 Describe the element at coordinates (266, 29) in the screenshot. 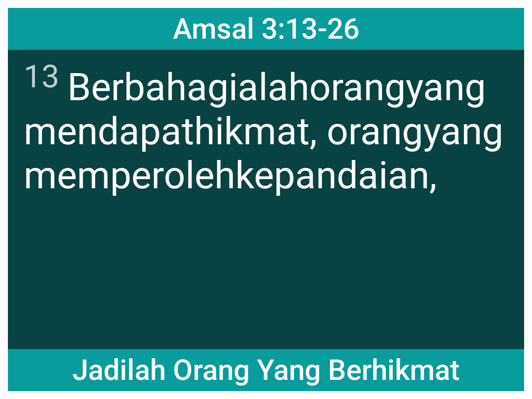

I see `span: Amsal 3:13-26` at that location.